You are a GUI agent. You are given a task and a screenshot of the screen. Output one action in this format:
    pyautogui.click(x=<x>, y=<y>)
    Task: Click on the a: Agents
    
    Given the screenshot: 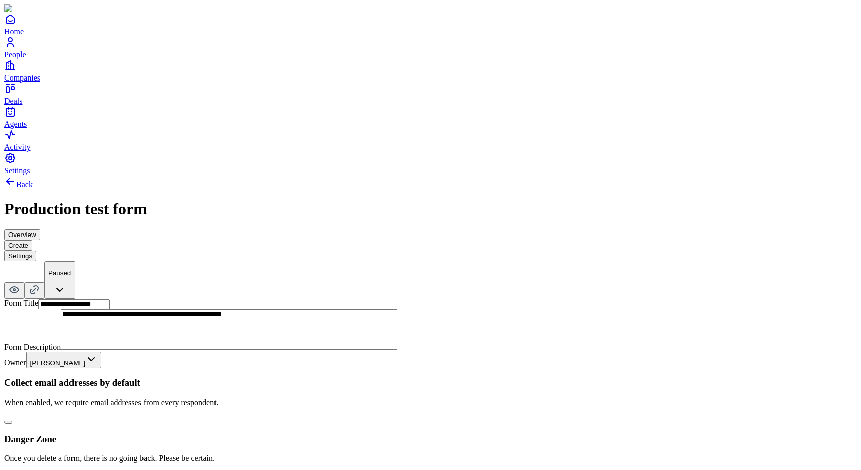 What is the action you would take?
    pyautogui.click(x=430, y=117)
    